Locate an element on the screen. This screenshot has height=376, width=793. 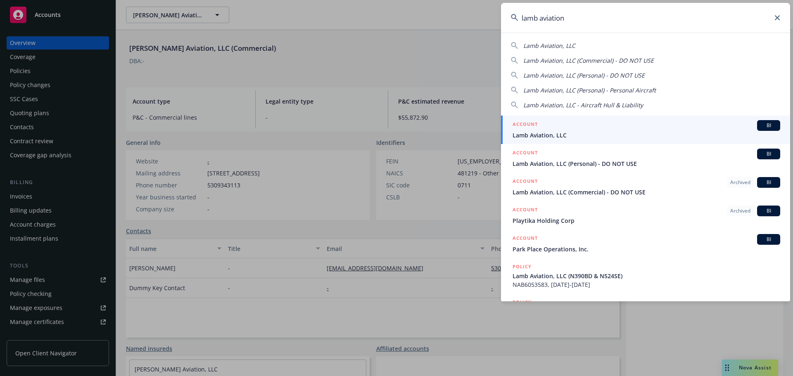
a: ACCOUNTBIPark Place Operations, Inc. is located at coordinates (646, 244).